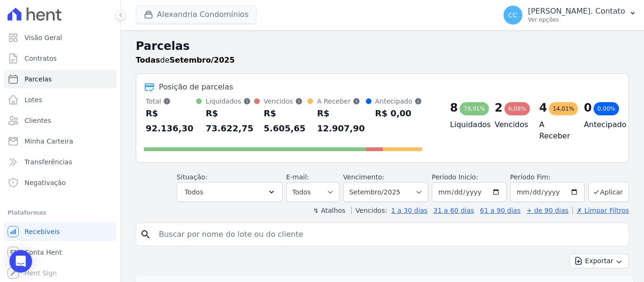  I want to click on h4: Vencidos, so click(509, 125).